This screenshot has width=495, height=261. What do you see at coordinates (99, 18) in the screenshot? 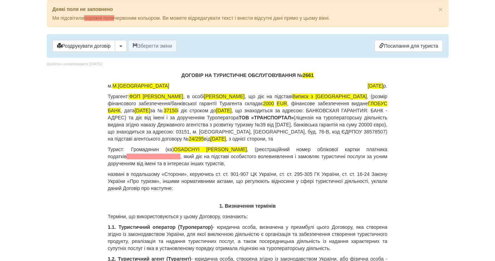
I see `span: порожні поля` at bounding box center [99, 18].